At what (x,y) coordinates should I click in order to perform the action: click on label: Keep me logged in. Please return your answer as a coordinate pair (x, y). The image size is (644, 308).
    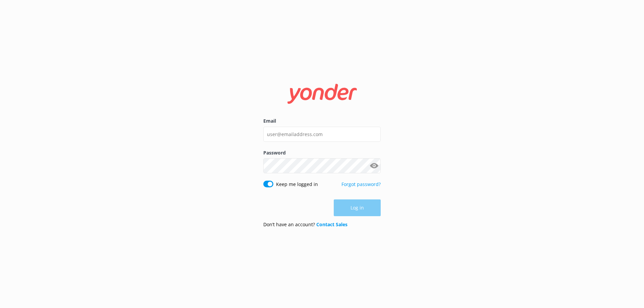
    Looking at the image, I should click on (297, 184).